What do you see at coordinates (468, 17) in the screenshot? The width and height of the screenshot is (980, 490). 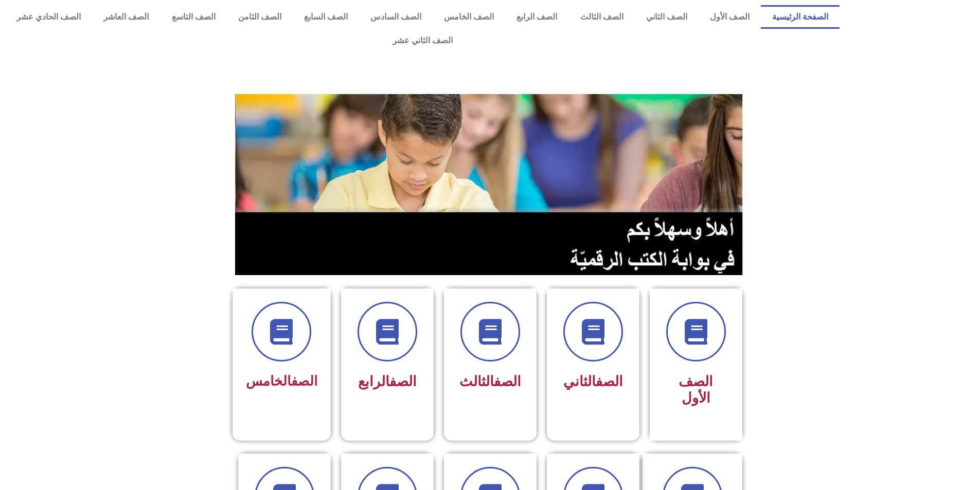 I see `a: الصف الخامس` at bounding box center [468, 17].